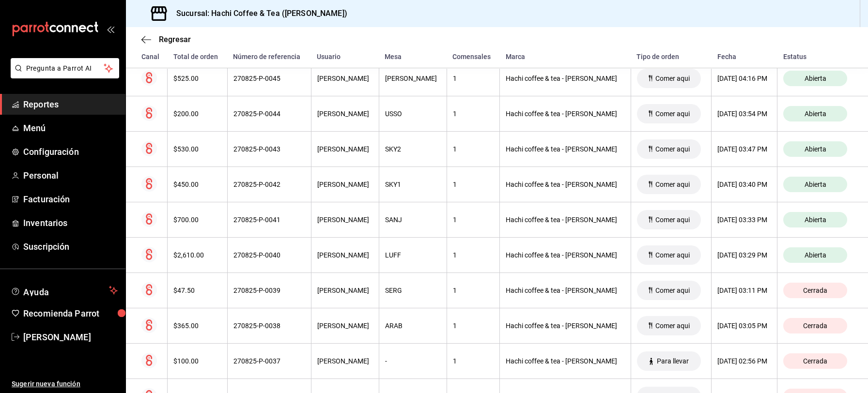 The image size is (868, 393). What do you see at coordinates (197, 185) in the screenshot?
I see `div: $450.00` at bounding box center [197, 185].